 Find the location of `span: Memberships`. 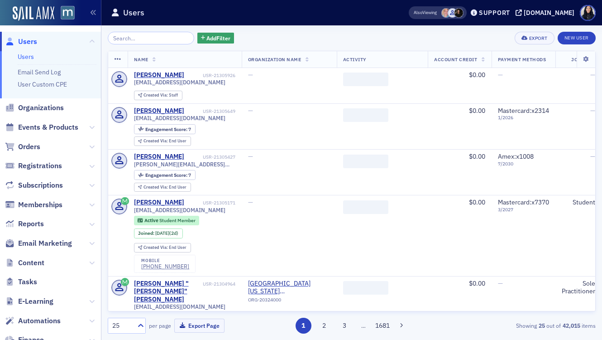

span: Memberships is located at coordinates (40, 205).